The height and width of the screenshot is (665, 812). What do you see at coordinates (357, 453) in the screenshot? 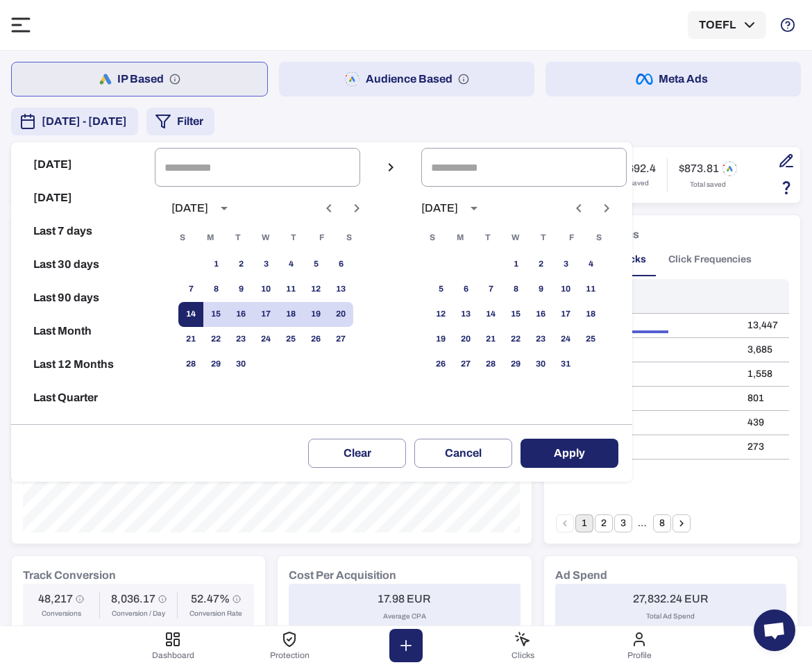
I see `button: Clear` at bounding box center [357, 453].